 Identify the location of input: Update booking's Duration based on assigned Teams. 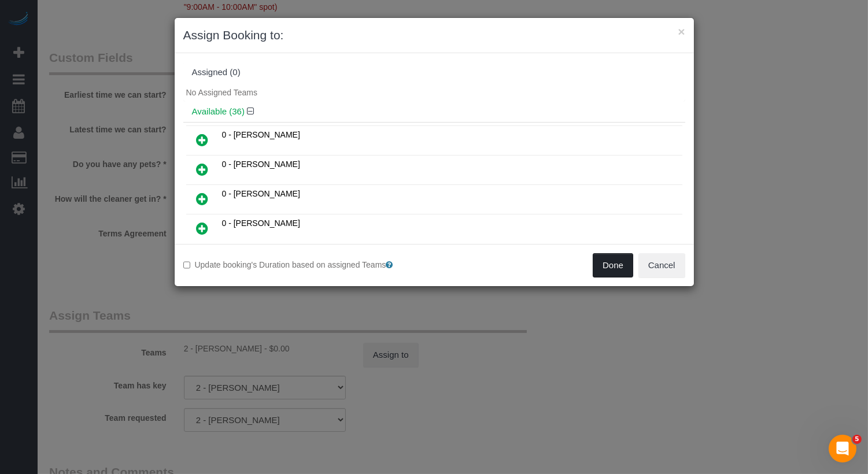
(187, 265).